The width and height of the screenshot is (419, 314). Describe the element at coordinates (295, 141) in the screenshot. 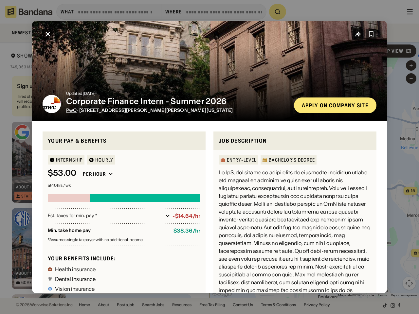

I see `div: Job Description` at that location.